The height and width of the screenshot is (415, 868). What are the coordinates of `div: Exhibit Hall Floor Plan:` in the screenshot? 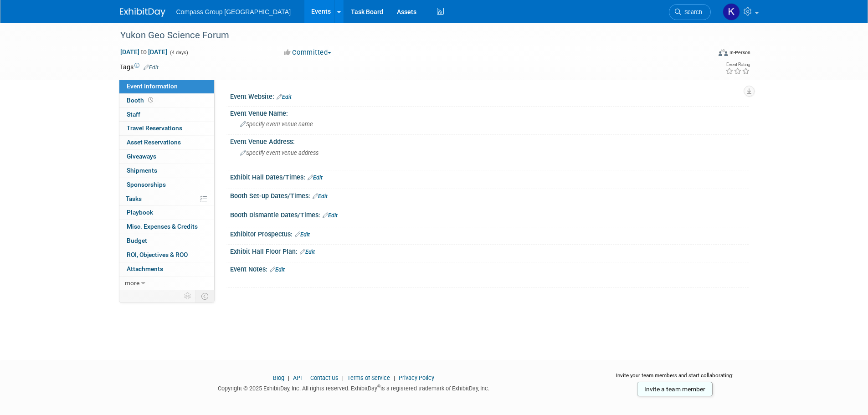 It's located at (490, 251).